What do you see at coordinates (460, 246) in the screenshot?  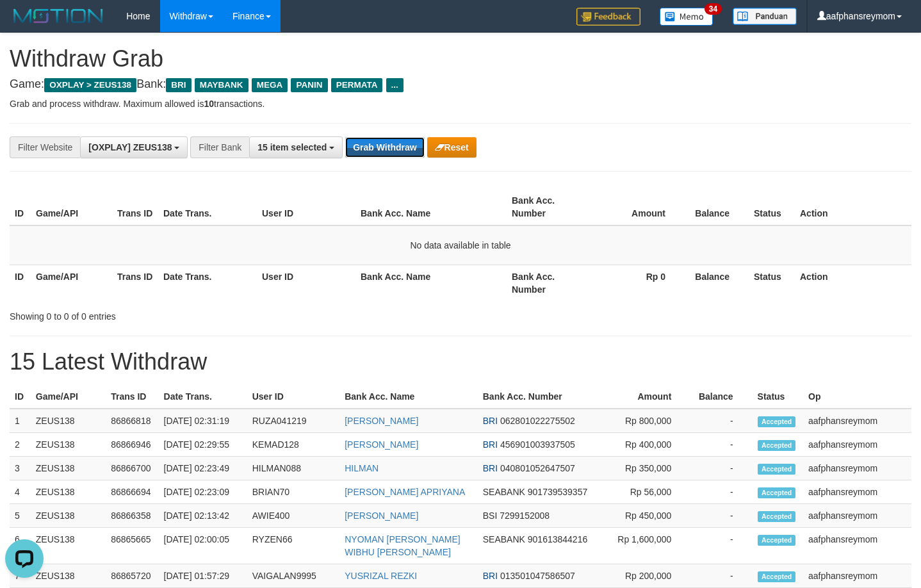 I see `td: No data available in table` at bounding box center [460, 246].